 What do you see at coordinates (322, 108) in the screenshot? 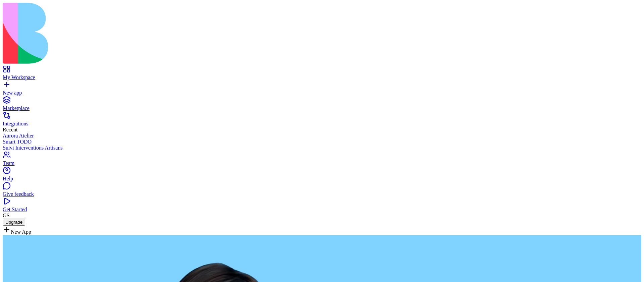
I see `div: Marketplace` at bounding box center [322, 108].